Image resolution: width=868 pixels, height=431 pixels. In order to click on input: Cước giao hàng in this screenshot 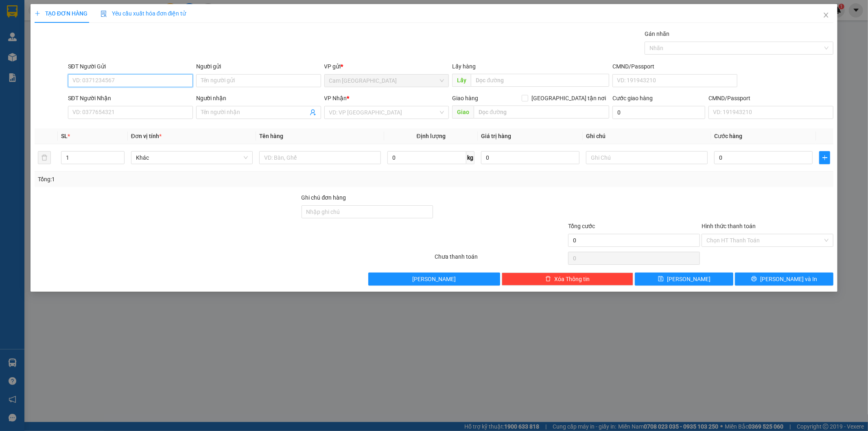, I will do `click(659, 112)`.